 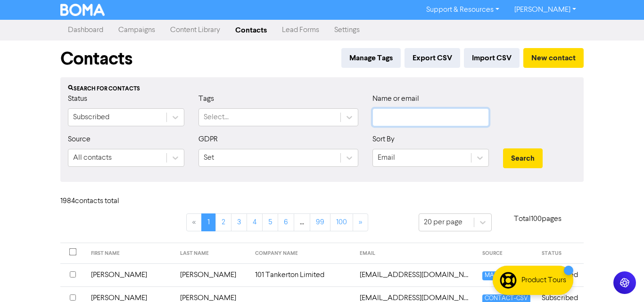 I want to click on a: Content Library, so click(x=195, y=30).